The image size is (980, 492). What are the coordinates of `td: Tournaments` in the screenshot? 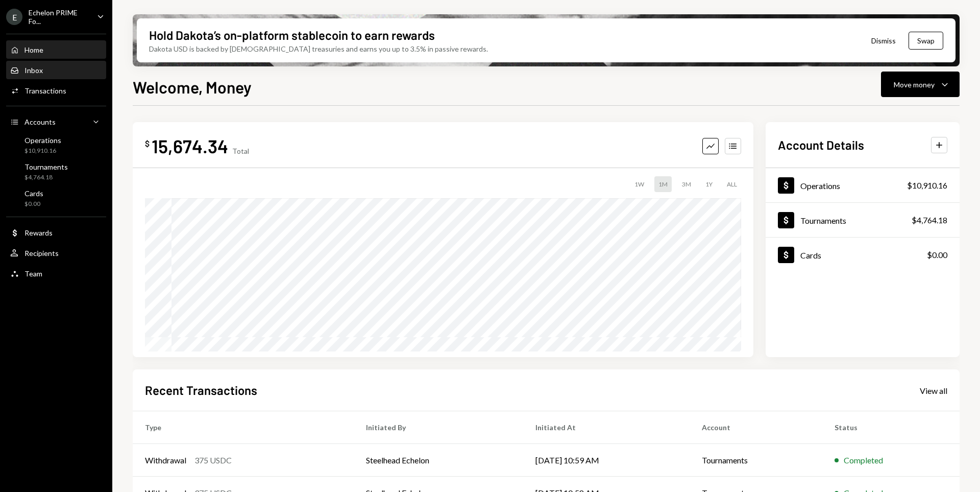 It's located at (756, 461).